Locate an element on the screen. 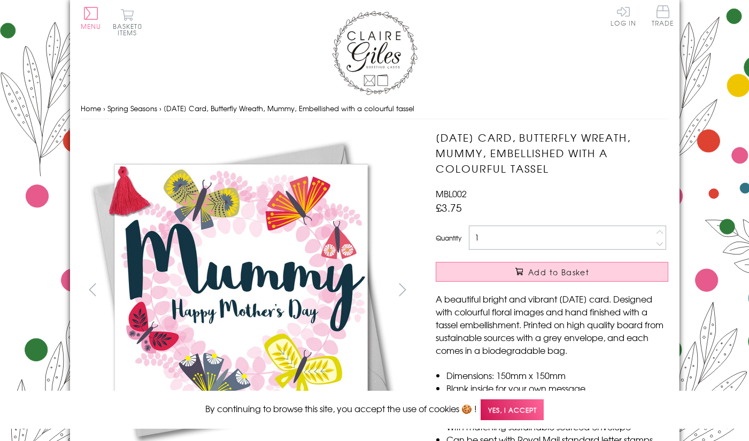 This screenshot has height=441, width=749. span: Menu is located at coordinates (91, 26).